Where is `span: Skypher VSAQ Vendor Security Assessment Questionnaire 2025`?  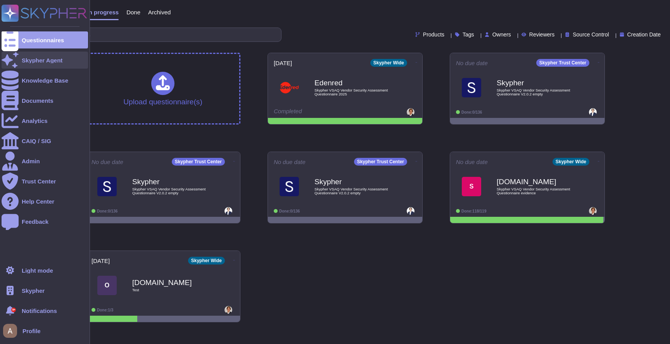
span: Skypher VSAQ Vendor Security Assessment Questionnaire 2025 is located at coordinates (353, 92).